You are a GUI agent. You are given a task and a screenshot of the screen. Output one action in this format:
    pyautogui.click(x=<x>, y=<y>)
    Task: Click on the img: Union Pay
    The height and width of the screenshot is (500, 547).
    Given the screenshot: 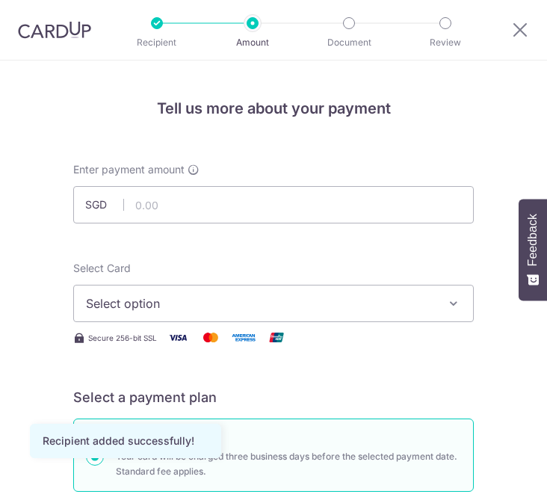 What is the action you would take?
    pyautogui.click(x=276, y=337)
    